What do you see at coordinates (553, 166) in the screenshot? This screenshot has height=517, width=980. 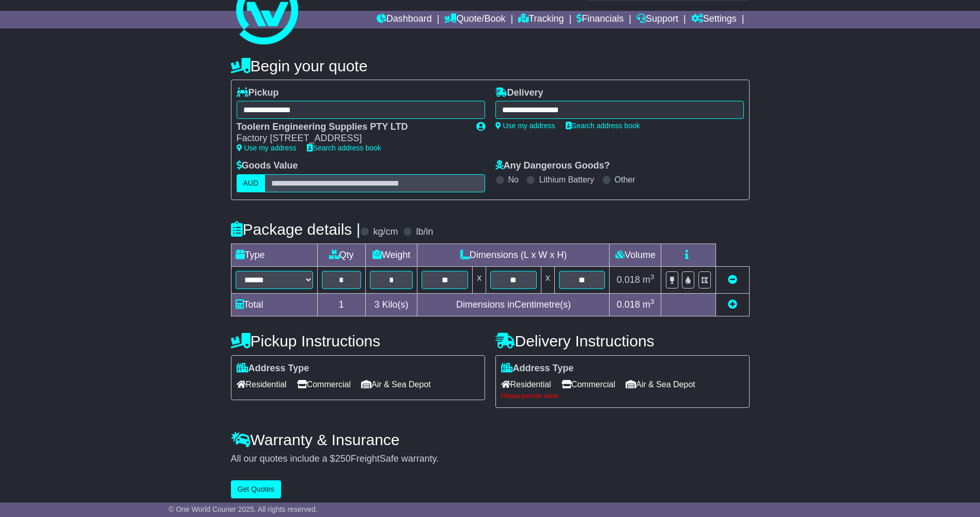 I see `label: Any Dangerous Goods?` at bounding box center [553, 166].